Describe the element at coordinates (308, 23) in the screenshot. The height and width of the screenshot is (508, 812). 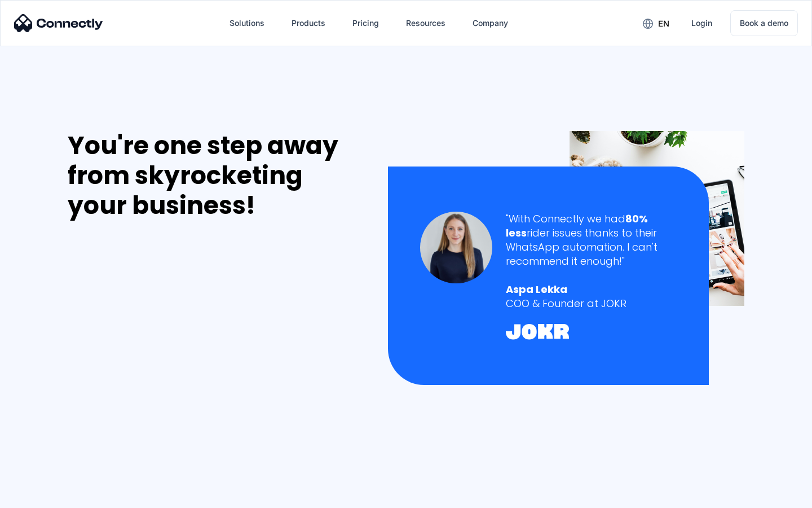
I see `div: Products` at that location.